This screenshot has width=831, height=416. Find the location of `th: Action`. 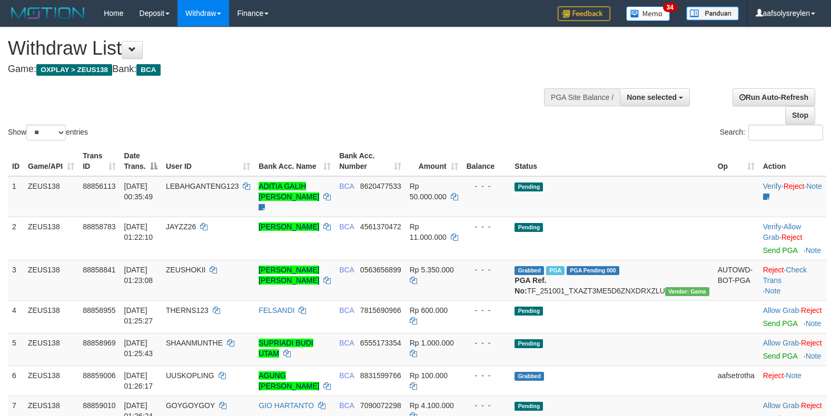

th: Action is located at coordinates (792, 161).